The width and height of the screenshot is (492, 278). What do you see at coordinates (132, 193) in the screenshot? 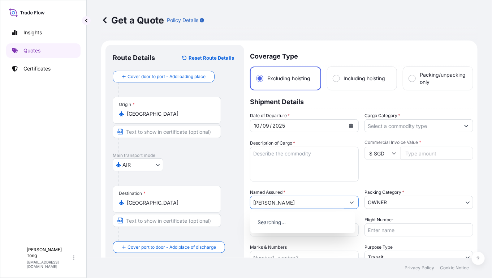
I see `div: Destination` at bounding box center [132, 193].